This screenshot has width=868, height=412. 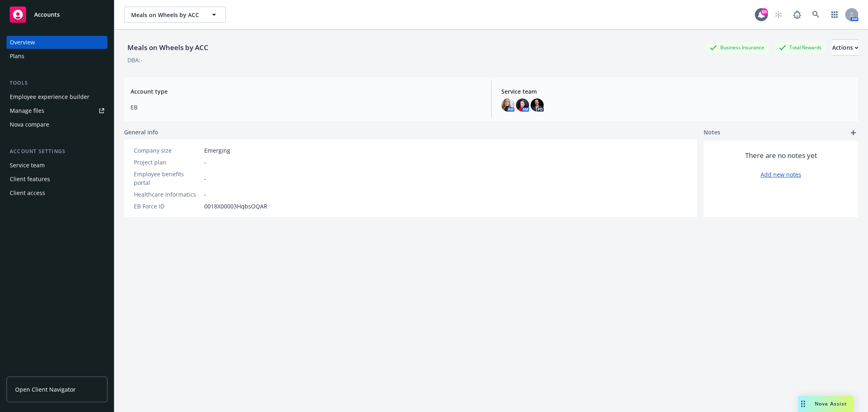 What do you see at coordinates (306, 91) in the screenshot?
I see `span: Account type` at bounding box center [306, 91].